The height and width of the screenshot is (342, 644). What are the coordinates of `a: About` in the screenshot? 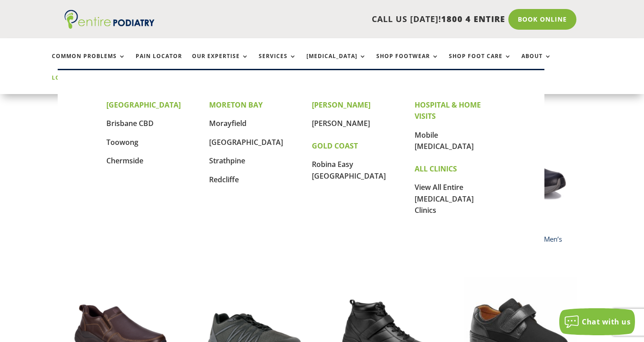 It's located at (536, 62).